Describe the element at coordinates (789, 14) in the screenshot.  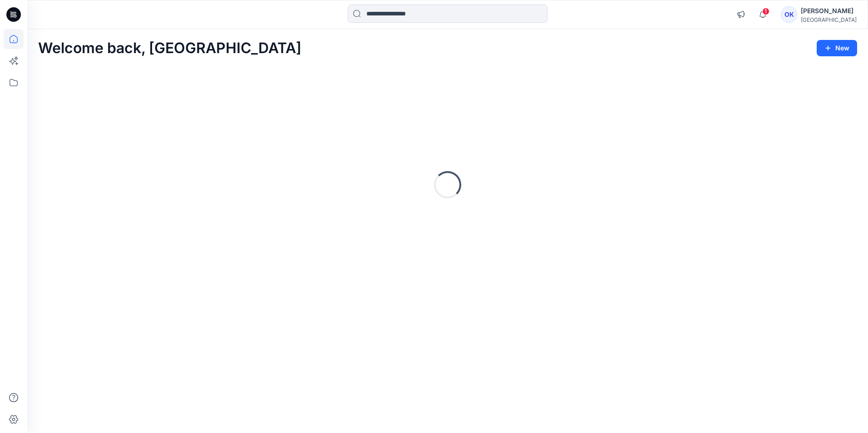
I see `div: OK` at that location.